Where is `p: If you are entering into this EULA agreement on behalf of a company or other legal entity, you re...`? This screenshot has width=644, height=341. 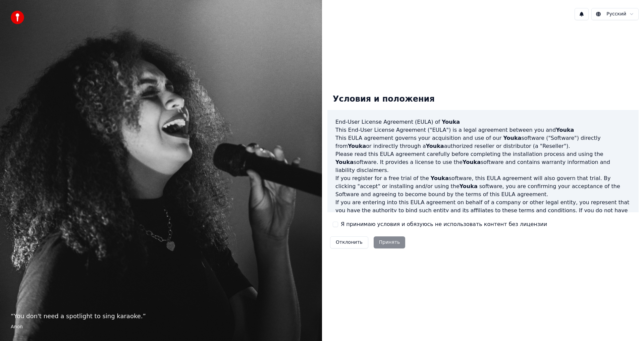
p: If you are entering into this EULA agreement on behalf of a company or other legal entity, you re... is located at coordinates (483, 214).